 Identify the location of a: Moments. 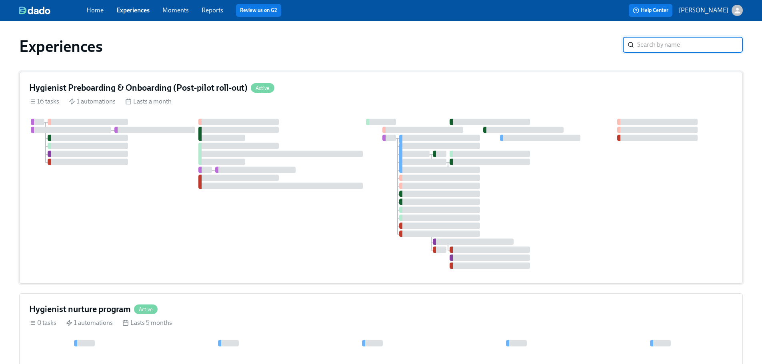
(176, 10).